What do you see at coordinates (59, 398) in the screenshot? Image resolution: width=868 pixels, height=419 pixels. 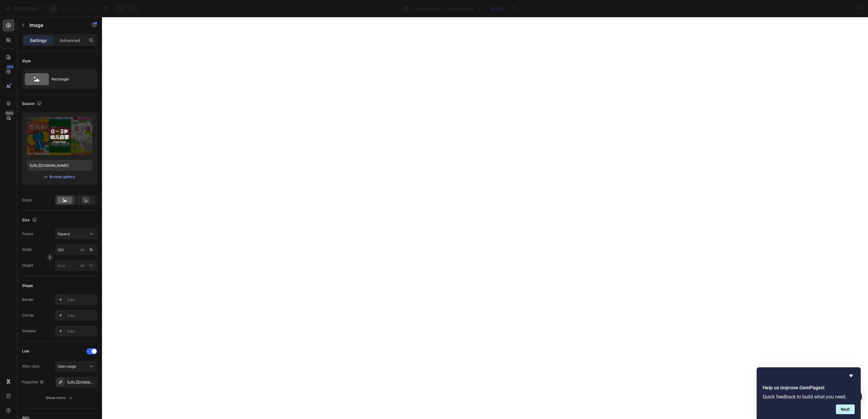 I see `div: Show more` at bounding box center [59, 398].